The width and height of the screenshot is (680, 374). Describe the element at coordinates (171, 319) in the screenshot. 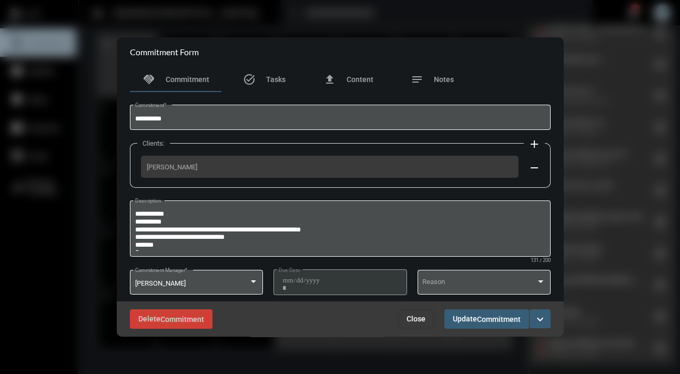

I see `button: DeleteCommitment` at that location.